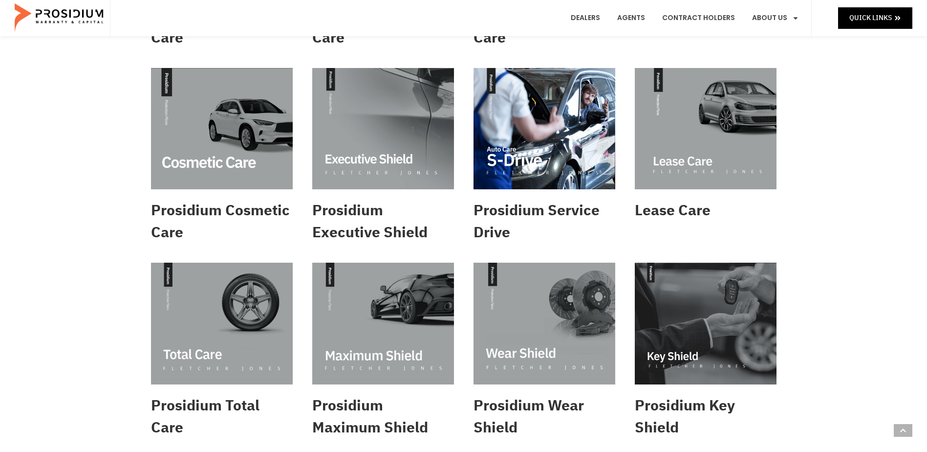 This screenshot has width=927, height=452. Describe the element at coordinates (706, 416) in the screenshot. I see `h2: Prosidium Key Shield` at that location.